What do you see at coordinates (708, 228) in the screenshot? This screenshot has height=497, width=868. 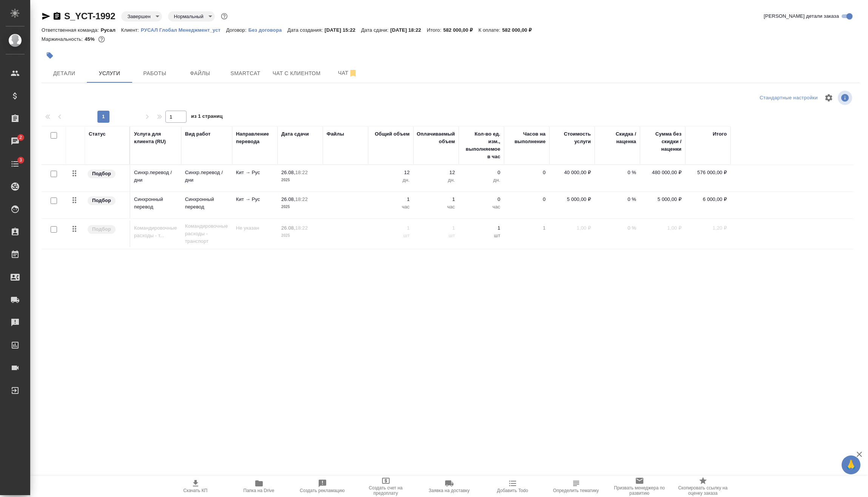 I see `p: 1,20 ₽` at bounding box center [708, 228].